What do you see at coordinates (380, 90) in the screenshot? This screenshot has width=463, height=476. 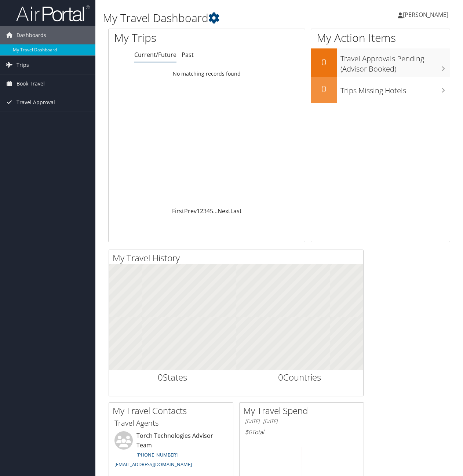 I see `a: 0Trips Missing Hotels` at bounding box center [380, 90].